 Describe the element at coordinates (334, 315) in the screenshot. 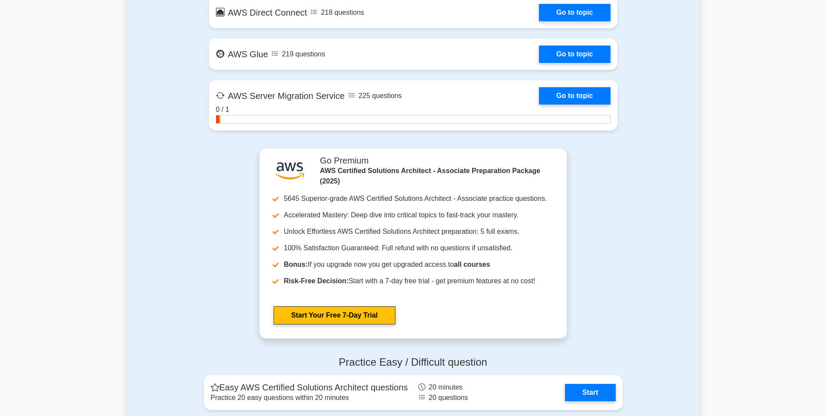

I see `a: Start Your Free 7-Day Trial` at that location.